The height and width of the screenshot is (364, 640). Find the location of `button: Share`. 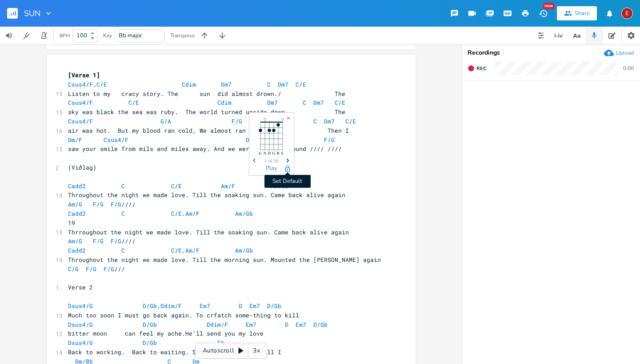

button: Share is located at coordinates (577, 13).